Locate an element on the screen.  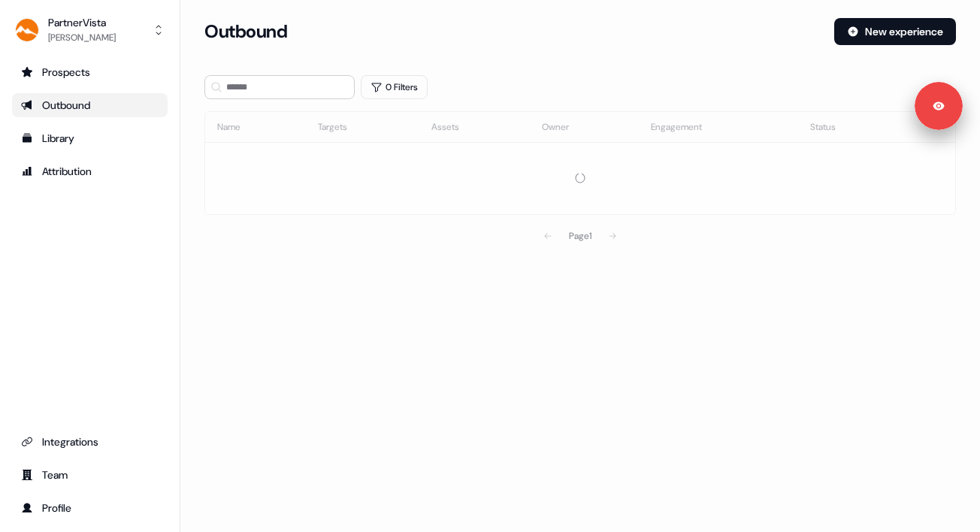
a: Go to attribution is located at coordinates (89, 171).